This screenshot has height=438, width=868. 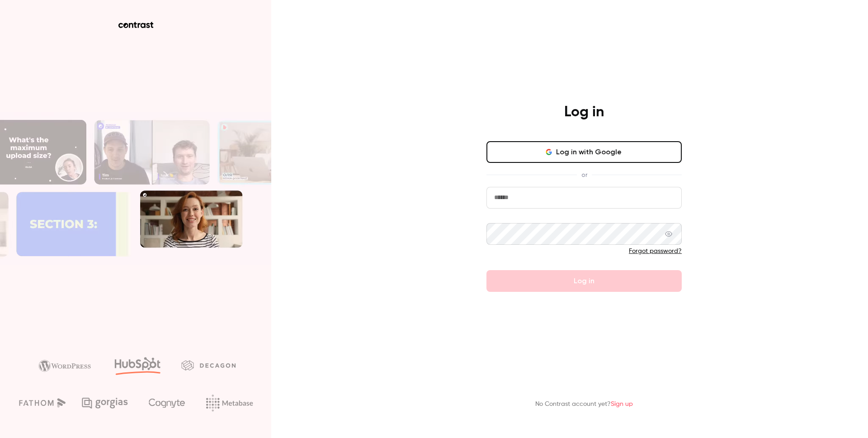 I want to click on span: or, so click(x=584, y=174).